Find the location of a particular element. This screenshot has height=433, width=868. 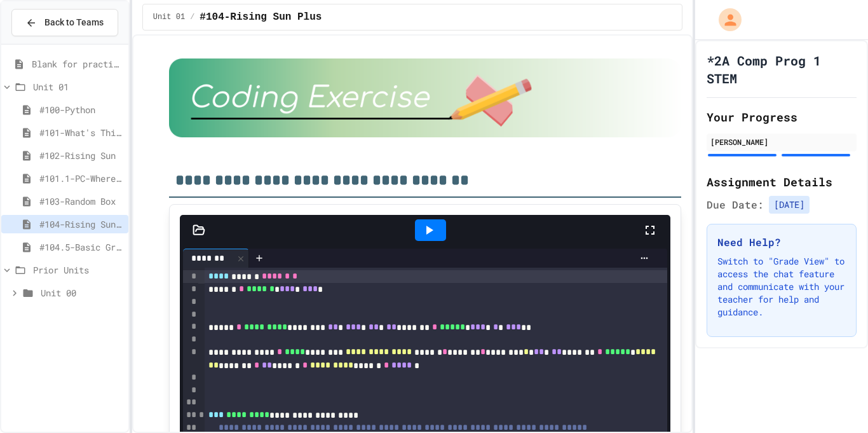

h2: Assignment Details is located at coordinates (781, 181).